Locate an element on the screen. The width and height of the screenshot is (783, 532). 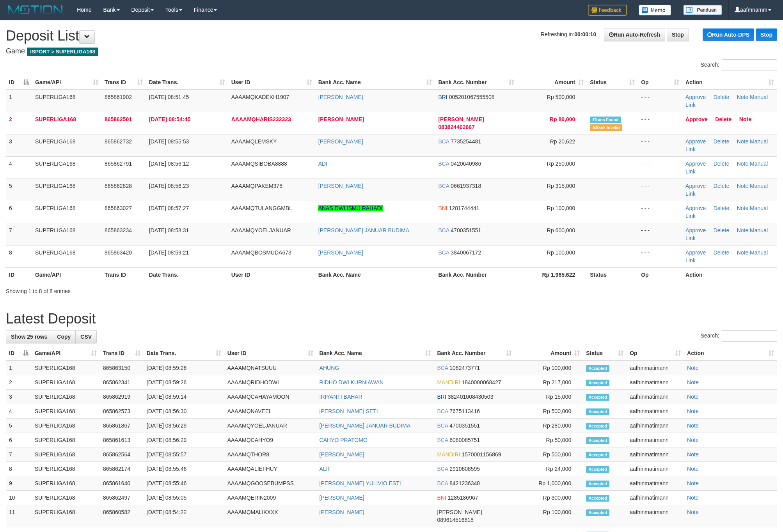
td: 5 is located at coordinates (19, 190).